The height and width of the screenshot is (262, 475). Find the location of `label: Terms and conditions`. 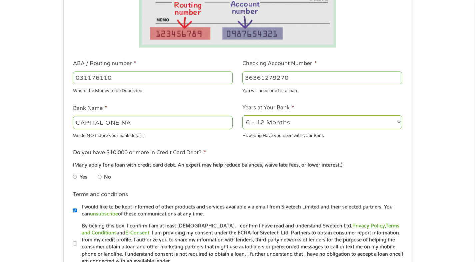

label: Terms and conditions is located at coordinates (100, 195).